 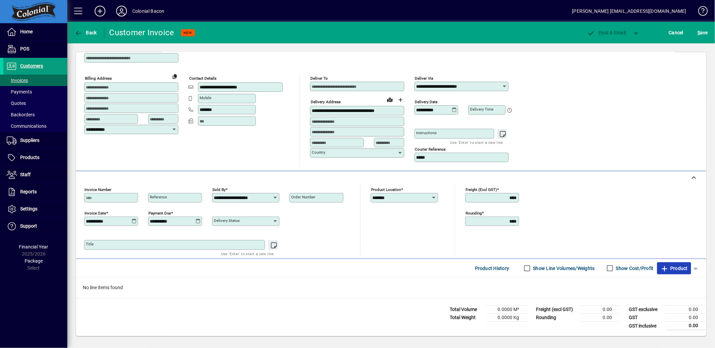 What do you see at coordinates (426, 133) in the screenshot?
I see `mat-label: Instructions` at bounding box center [426, 133].